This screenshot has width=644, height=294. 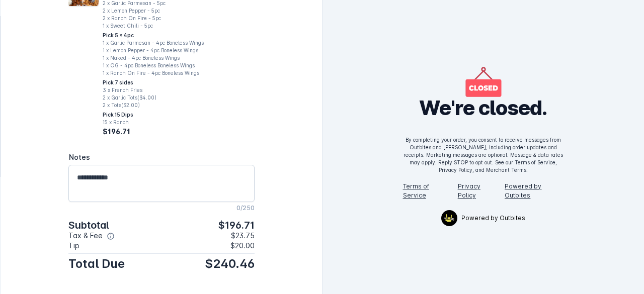 What do you see at coordinates (86, 236) in the screenshot?
I see `span: Tax & Fee` at bounding box center [86, 236].